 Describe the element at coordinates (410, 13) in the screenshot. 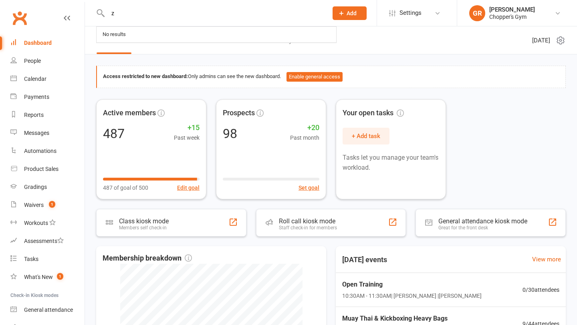

I see `span: Settings` at that location.